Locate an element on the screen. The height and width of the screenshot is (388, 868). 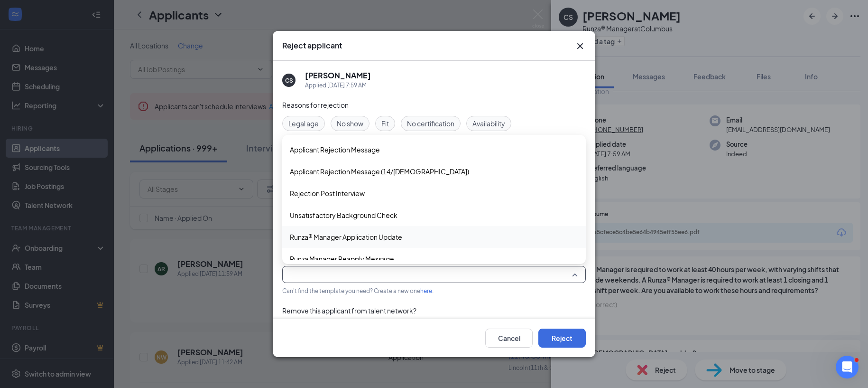
span: Availability is located at coordinates (489, 124).